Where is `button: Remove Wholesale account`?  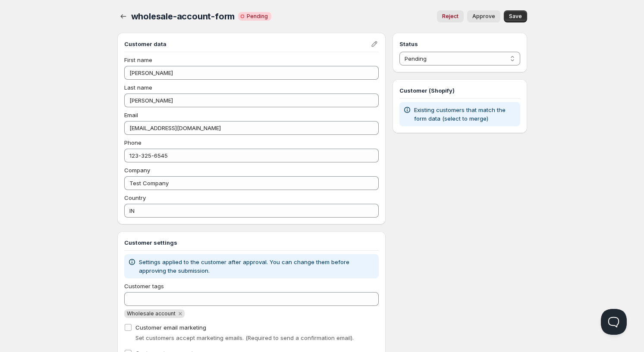 button: Remove Wholesale account is located at coordinates (180, 314).